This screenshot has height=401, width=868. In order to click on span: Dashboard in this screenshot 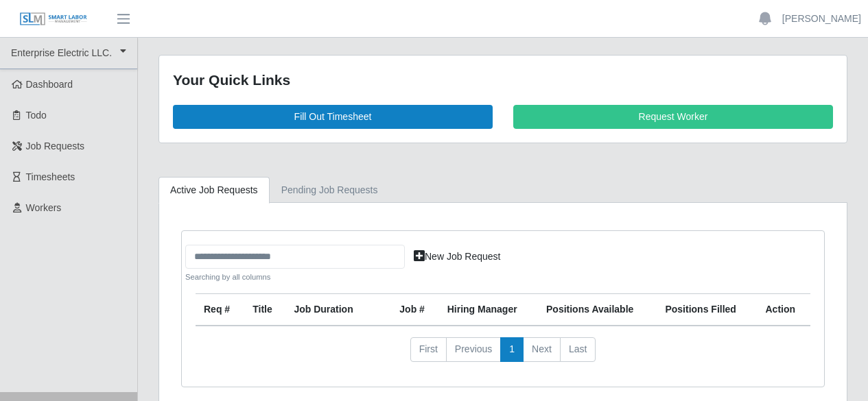, I will do `click(50, 84)`.